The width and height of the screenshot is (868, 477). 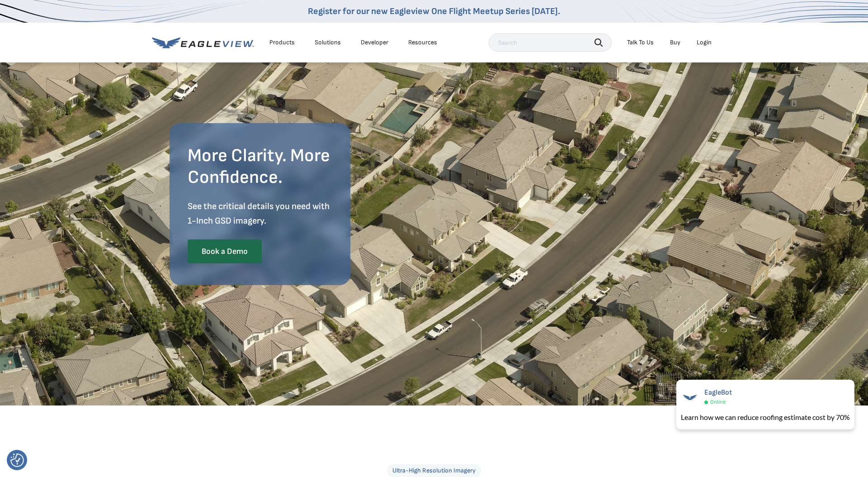 What do you see at coordinates (423, 42) in the screenshot?
I see `div: Resources` at bounding box center [423, 42].